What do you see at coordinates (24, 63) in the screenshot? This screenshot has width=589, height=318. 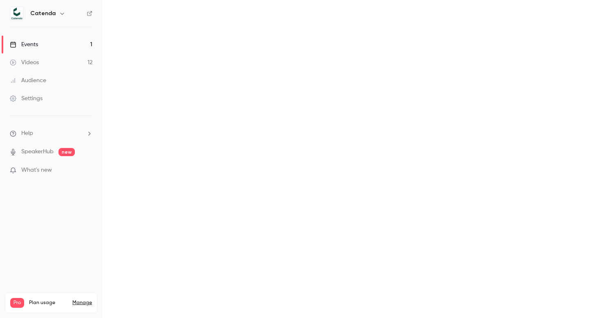 I see `div: Videos` at bounding box center [24, 63].